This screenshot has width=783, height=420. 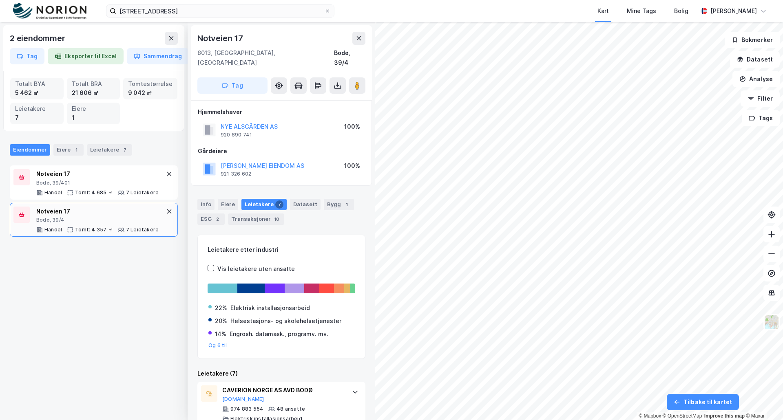 What do you see at coordinates (641, 11) in the screenshot?
I see `div: Mine Tags` at bounding box center [641, 11].